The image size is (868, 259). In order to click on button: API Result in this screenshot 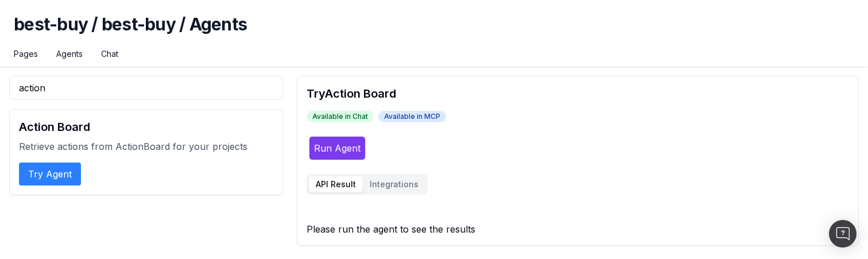, I will do `click(336, 184)`.